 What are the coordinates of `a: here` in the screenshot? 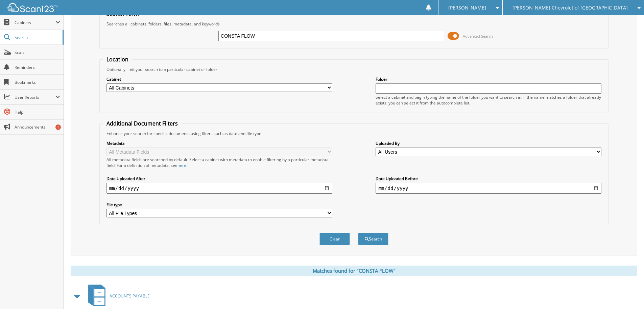 It's located at (182, 165).